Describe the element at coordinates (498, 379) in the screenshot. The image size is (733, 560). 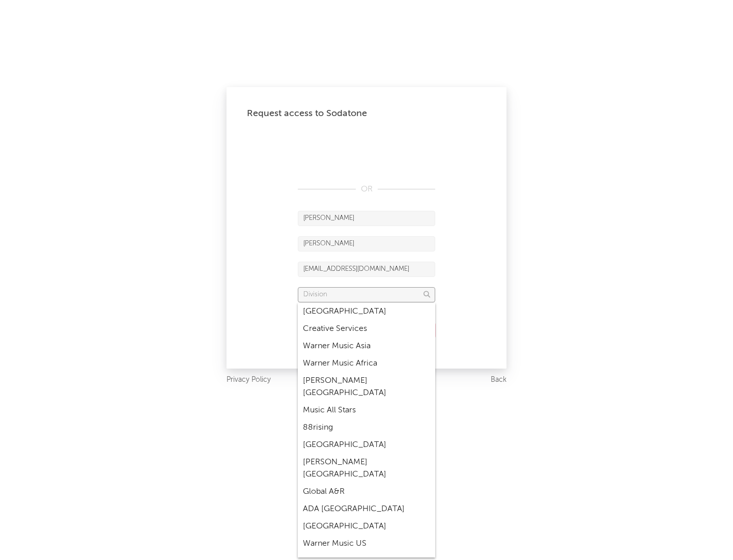
I see `a: Back` at that location.